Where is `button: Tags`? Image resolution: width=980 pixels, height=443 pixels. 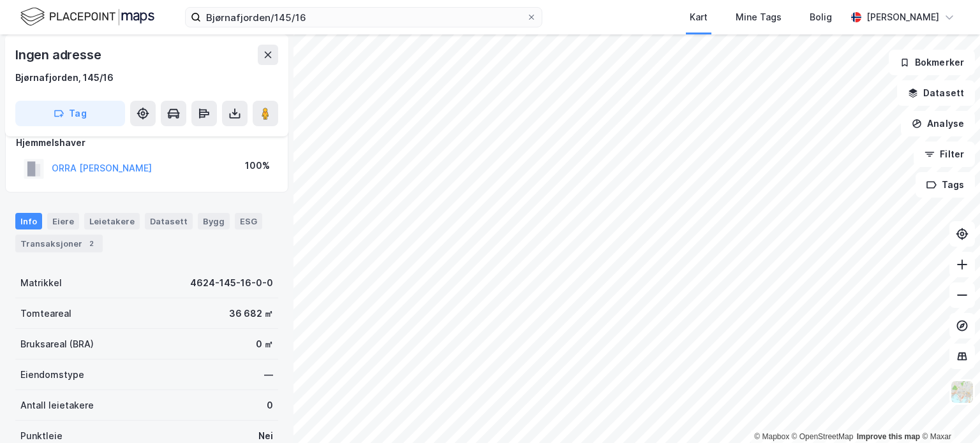
button: Tags is located at coordinates (945, 185).